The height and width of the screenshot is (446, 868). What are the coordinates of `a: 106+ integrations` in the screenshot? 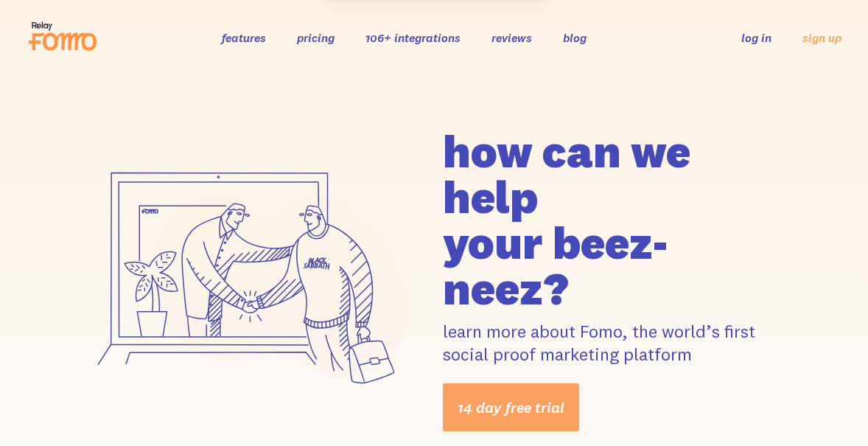 It's located at (413, 38).